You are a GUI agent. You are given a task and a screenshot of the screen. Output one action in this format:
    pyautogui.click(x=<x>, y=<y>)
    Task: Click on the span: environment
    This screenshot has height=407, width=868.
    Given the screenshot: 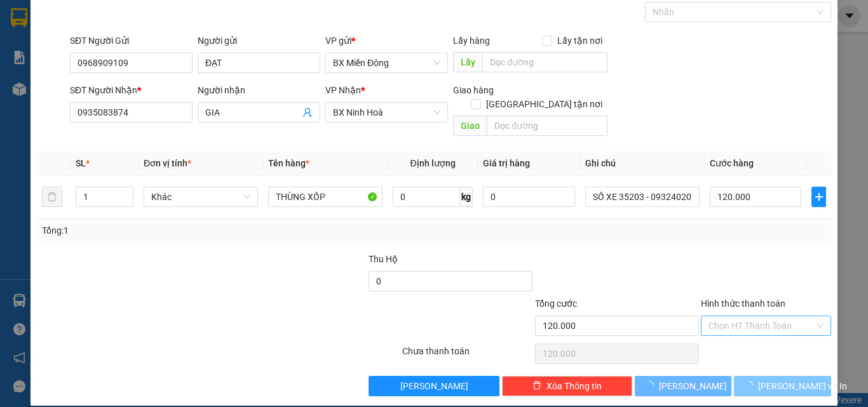 What is the action you would take?
    pyautogui.click(x=11, y=75)
    